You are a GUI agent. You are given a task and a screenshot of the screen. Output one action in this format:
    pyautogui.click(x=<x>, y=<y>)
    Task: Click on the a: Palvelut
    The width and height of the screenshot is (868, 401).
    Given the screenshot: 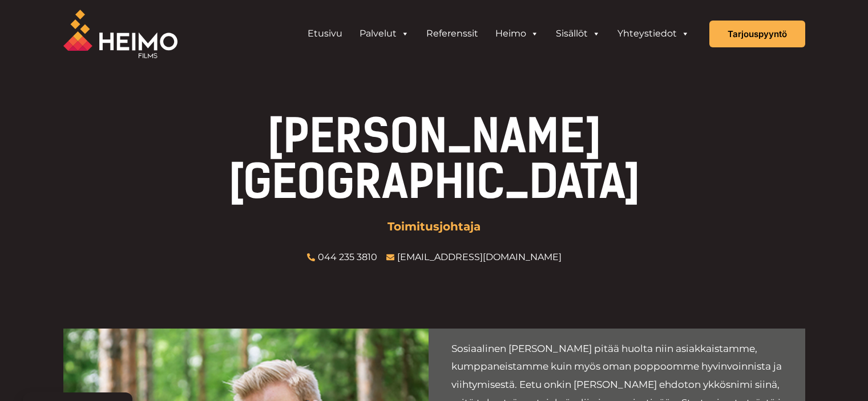 What is the action you would take?
    pyautogui.click(x=384, y=33)
    